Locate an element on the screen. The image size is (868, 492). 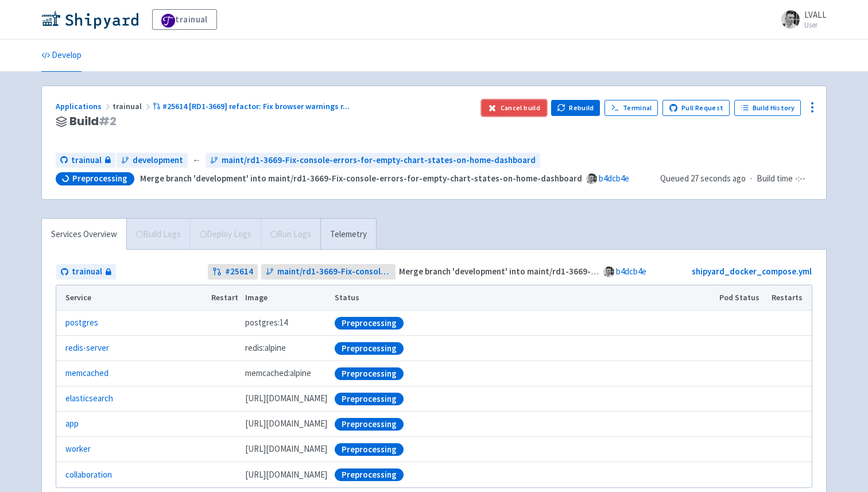
strong: # 25614 is located at coordinates (239, 272).